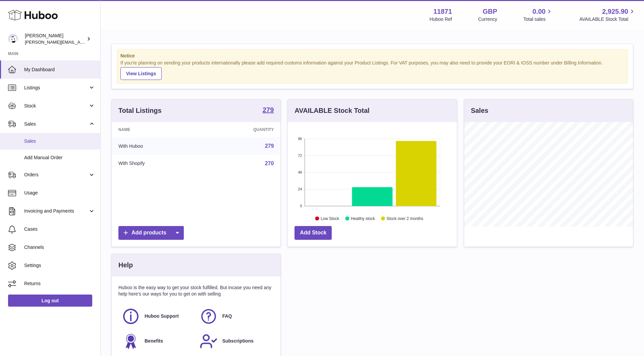 This screenshot has height=356, width=644. Describe the element at coordinates (13, 39) in the screenshot. I see `img: katie@hoopsandchains.com` at that location.